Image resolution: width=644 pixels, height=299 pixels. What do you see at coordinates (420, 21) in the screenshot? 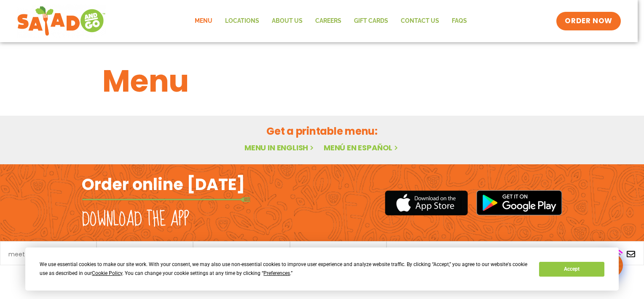
I see `a: Contact Us` at bounding box center [420, 21].